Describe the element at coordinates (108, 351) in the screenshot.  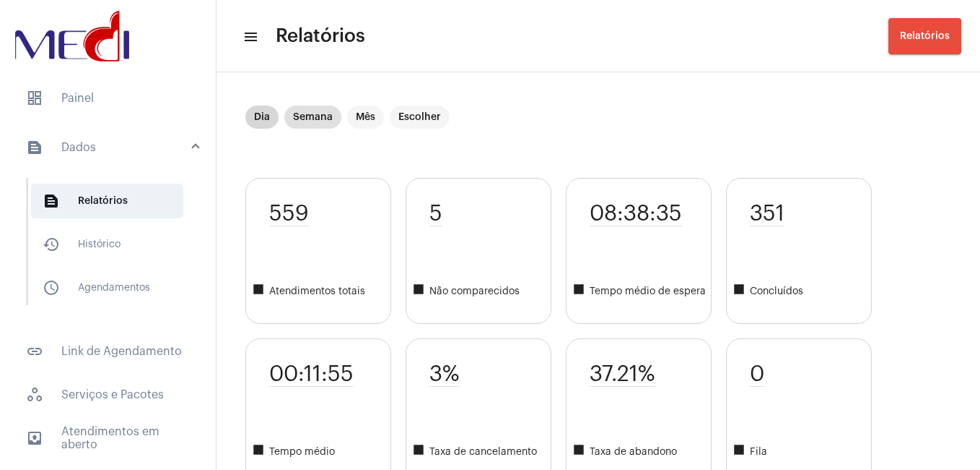
I see `span: Link de Agendamento` at that location.